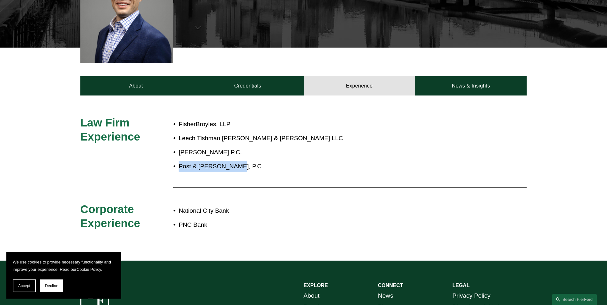 The image size is (607, 305). I want to click on span: Corporate Experience, so click(110, 216).